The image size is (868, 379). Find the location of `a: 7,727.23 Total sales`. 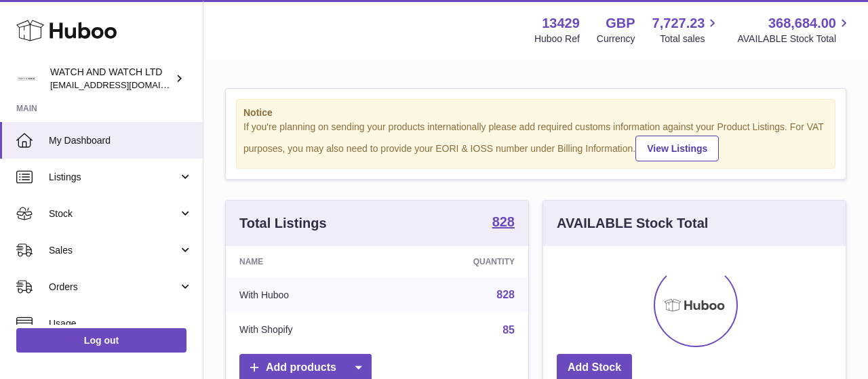

a: 7,727.23 Total sales is located at coordinates (687, 30).